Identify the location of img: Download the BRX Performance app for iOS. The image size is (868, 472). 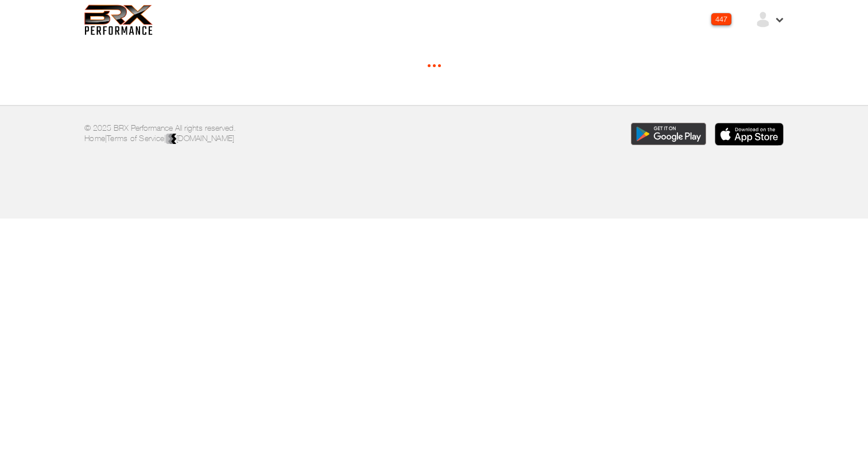
(749, 134).